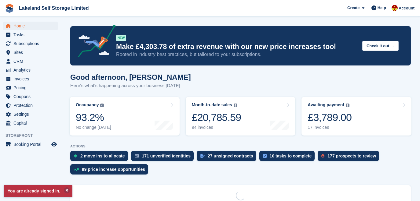 This screenshot has width=420, height=201. What do you see at coordinates (32, 26) in the screenshot?
I see `span: Home` at bounding box center [32, 26].